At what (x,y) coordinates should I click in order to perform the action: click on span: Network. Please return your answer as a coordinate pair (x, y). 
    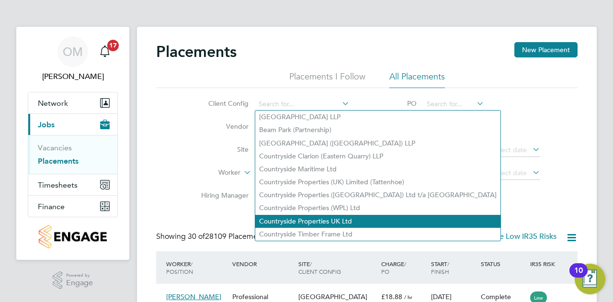
    Looking at the image, I should click on (53, 103).